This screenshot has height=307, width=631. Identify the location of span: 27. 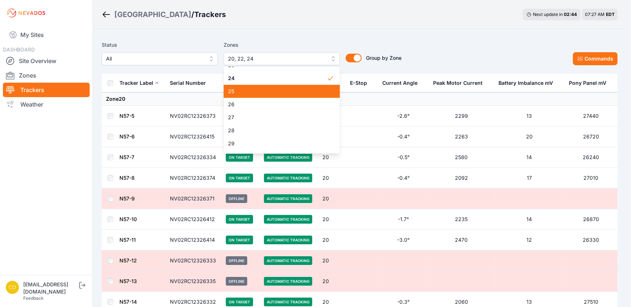
(277, 118).